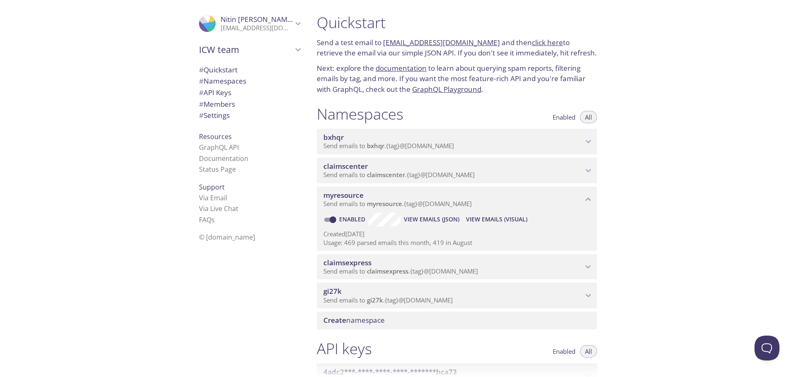 This screenshot has height=377, width=796. Describe the element at coordinates (457, 48) in the screenshot. I see `p: Send a test email to and then to retrieve the email via our simple JSON API. If you don't see it ...` at that location.